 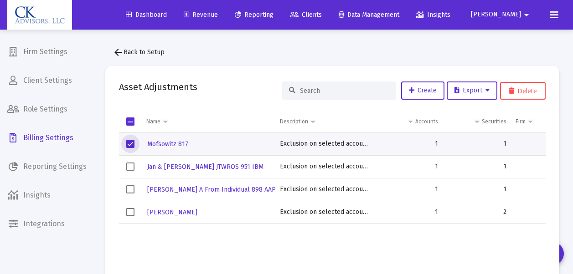 What do you see at coordinates (476, 212) in the screenshot?
I see `td: 2` at bounding box center [476, 212].